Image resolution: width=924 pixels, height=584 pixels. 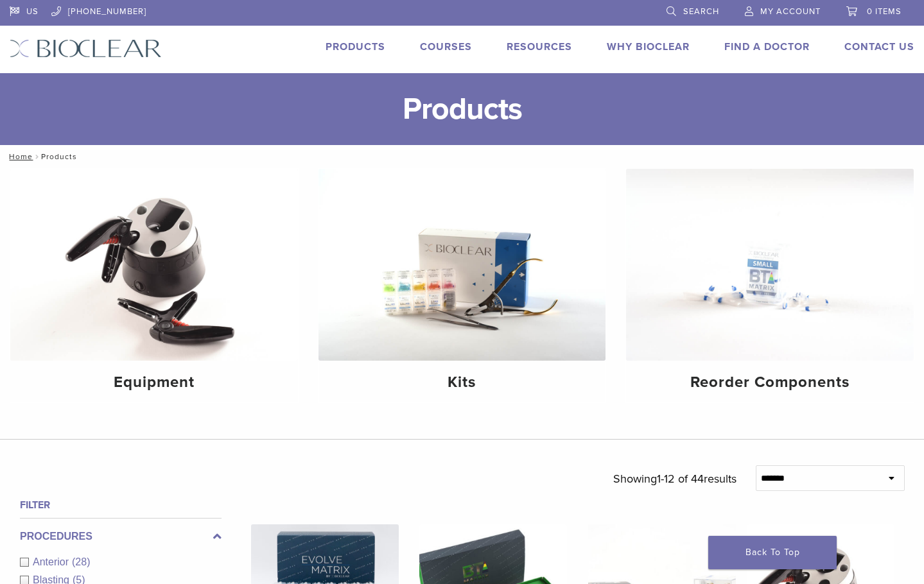 I want to click on a: Resources, so click(x=540, y=47).